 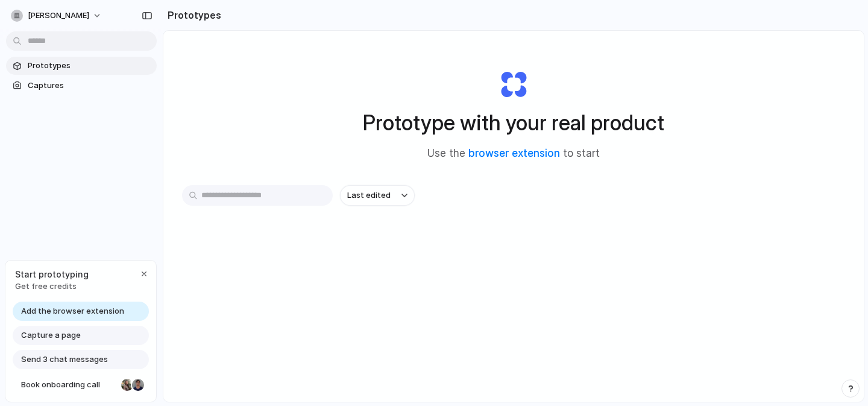 What do you see at coordinates (65, 359) in the screenshot?
I see `span: Send 3 chat messages` at bounding box center [65, 359].